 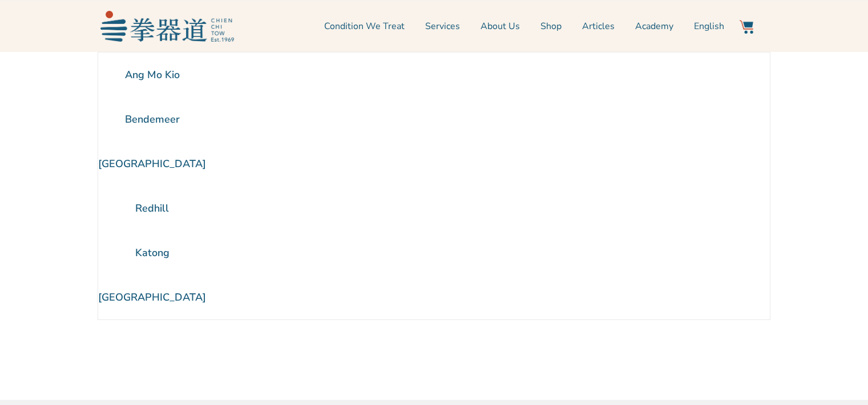 I want to click on span: English, so click(x=708, y=26).